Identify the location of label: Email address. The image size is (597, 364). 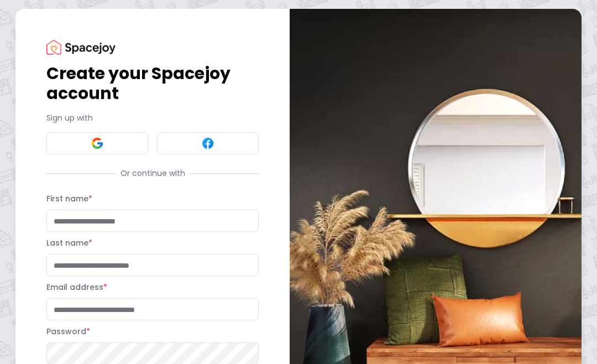
(77, 287).